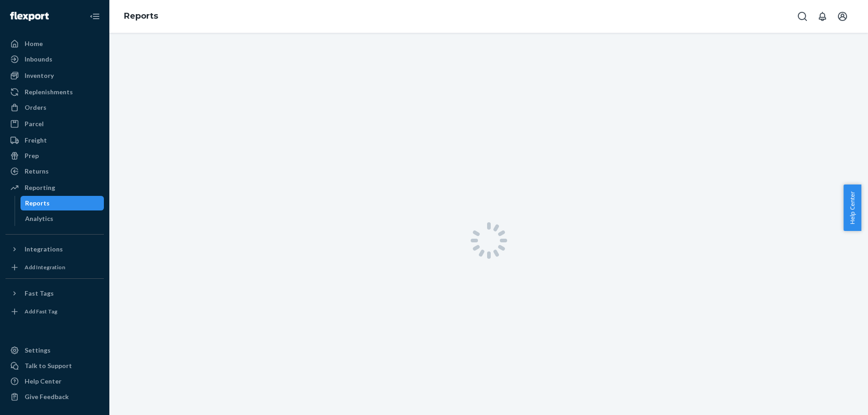  I want to click on button: Open account menu, so click(843, 16).